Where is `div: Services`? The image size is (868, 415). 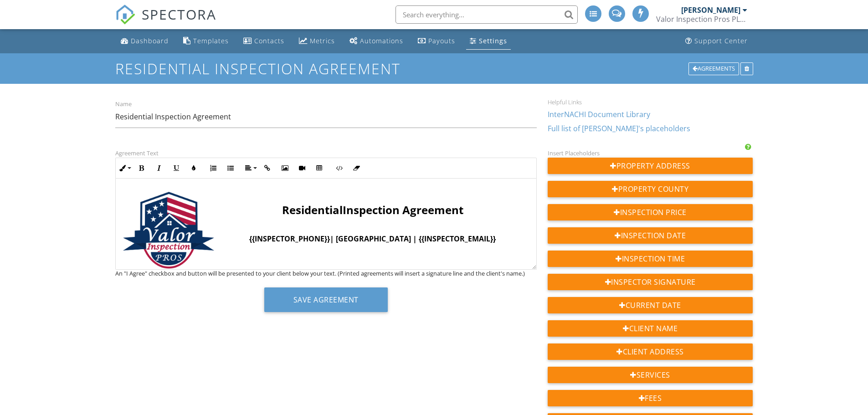 div: Services is located at coordinates (651, 375).